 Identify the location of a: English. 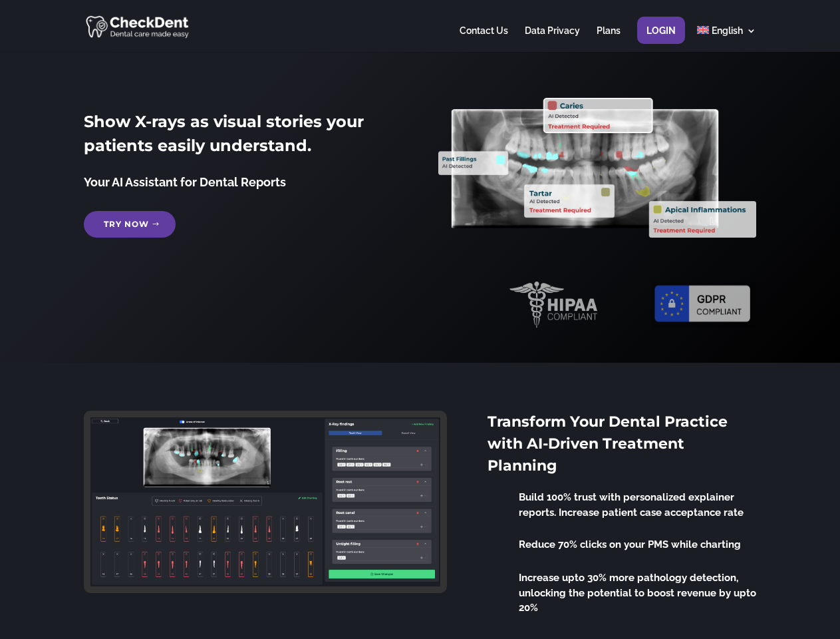
(726, 39).